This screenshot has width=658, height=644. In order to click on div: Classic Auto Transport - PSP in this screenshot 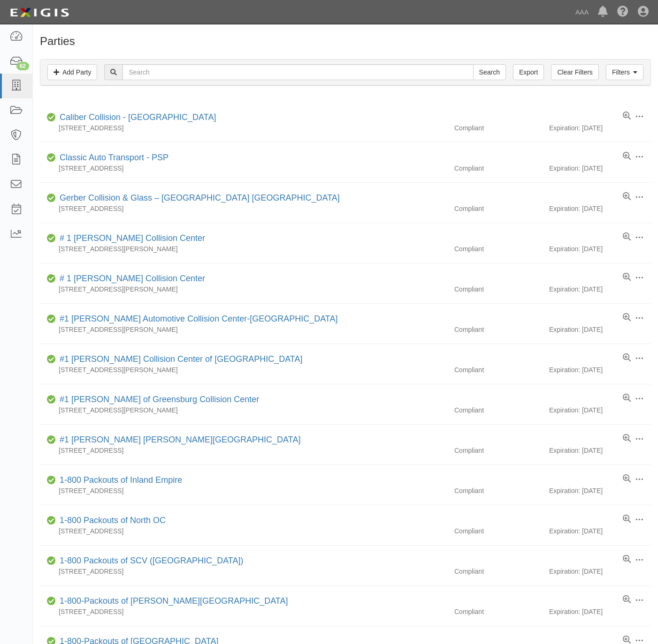, I will do `click(112, 158)`.